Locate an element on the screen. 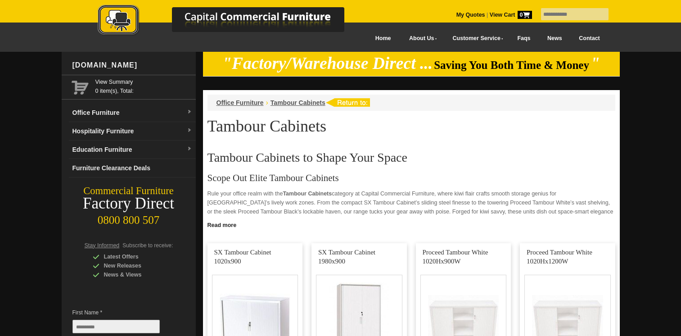  a: Education Furnituredropdown is located at coordinates (132, 149).